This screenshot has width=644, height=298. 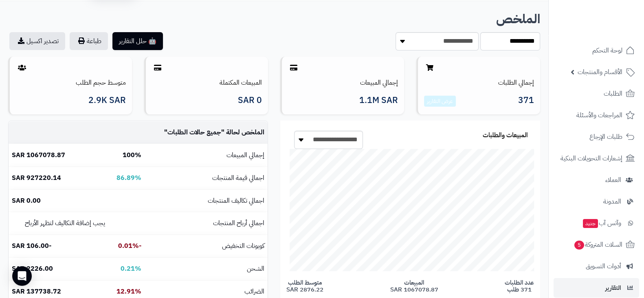 What do you see at coordinates (603, 267) in the screenshot?
I see `span: أدوات التسويق` at bounding box center [603, 267].